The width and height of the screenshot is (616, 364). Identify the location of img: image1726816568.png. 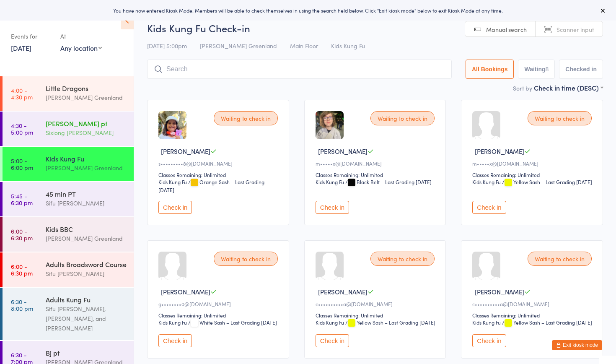
(173, 125).